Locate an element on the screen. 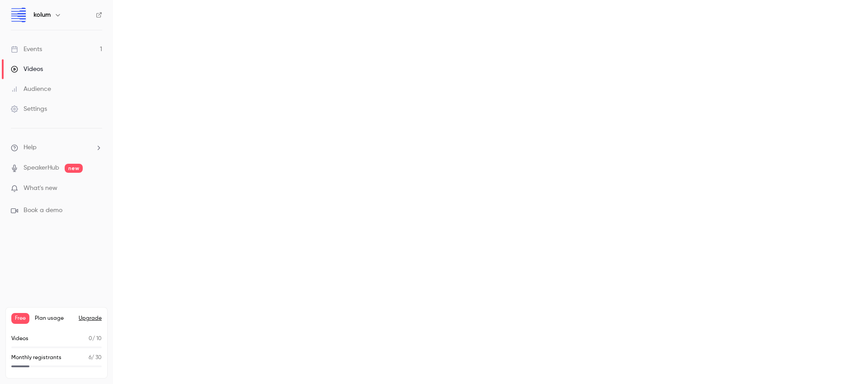 This screenshot has width=868, height=384. span: 6 is located at coordinates (90, 358).